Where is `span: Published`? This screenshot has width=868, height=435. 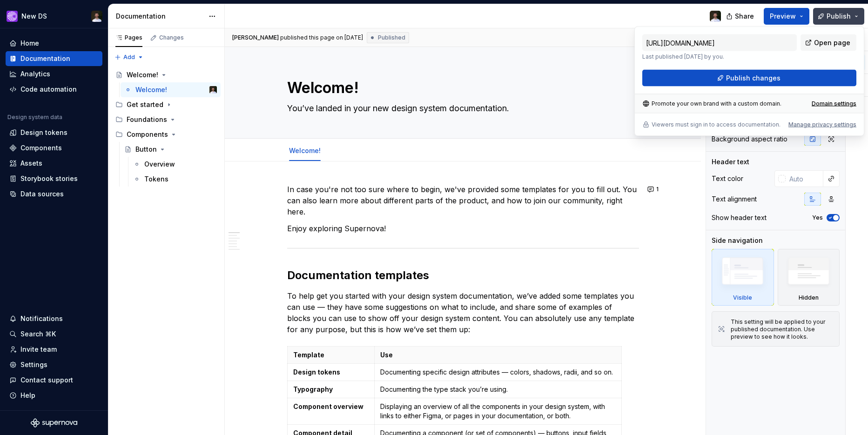
span: Published is located at coordinates (391, 38).